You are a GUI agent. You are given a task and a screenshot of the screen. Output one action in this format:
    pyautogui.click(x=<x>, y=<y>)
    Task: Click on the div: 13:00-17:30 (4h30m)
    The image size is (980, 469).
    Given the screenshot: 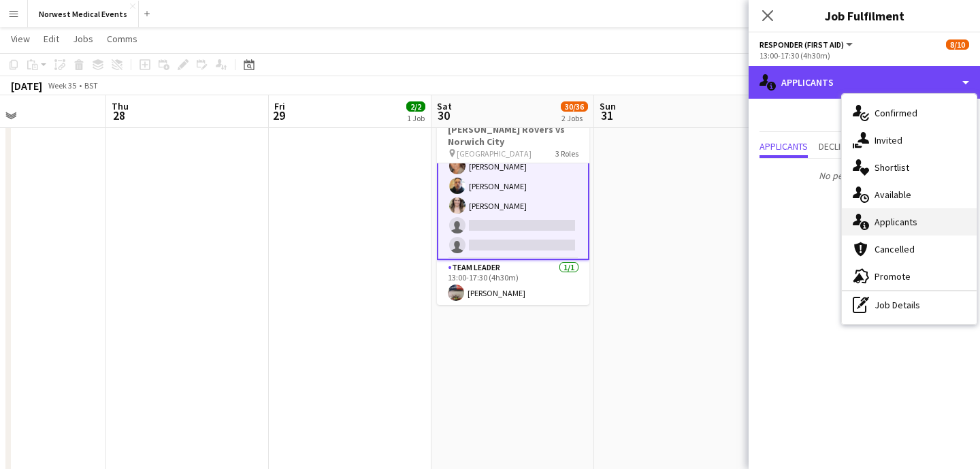 What is the action you would take?
    pyautogui.click(x=864, y=55)
    